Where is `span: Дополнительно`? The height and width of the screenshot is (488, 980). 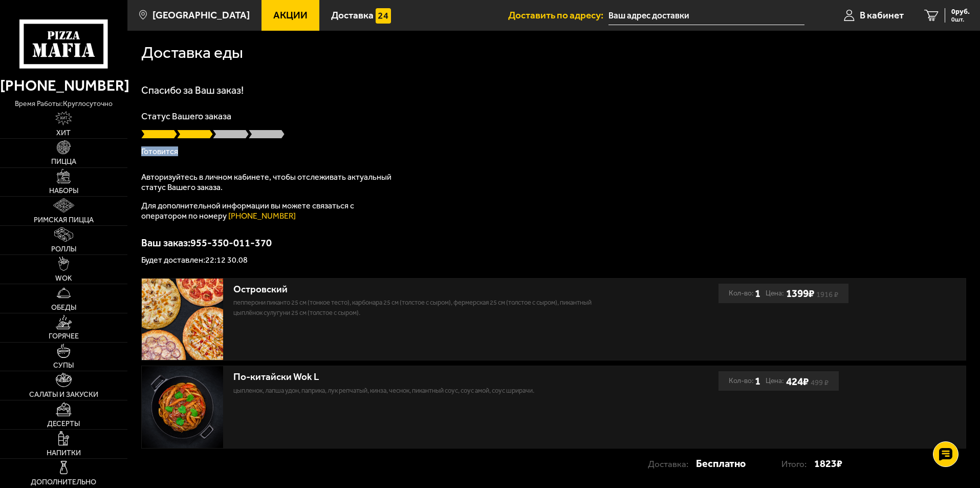
span: Дополнительно is located at coordinates (64, 482).